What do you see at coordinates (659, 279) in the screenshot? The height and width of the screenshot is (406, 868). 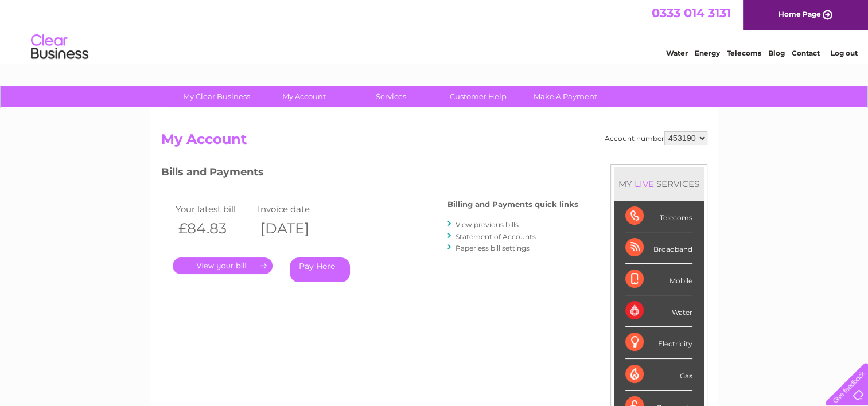 I see `div: Mobile` at bounding box center [659, 279].